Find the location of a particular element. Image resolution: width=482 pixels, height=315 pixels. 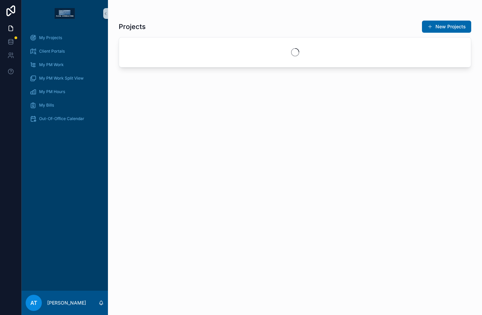

button: New Projects is located at coordinates (447, 27).